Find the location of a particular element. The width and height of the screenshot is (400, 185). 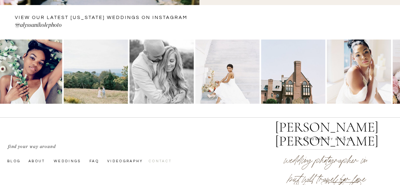

p: @alyssanikolephoto is located at coordinates (86, 26).